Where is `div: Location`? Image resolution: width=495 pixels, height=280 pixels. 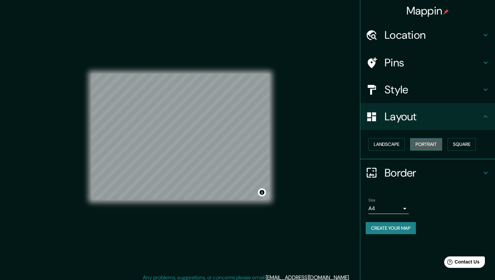
div: Location is located at coordinates (428, 35).